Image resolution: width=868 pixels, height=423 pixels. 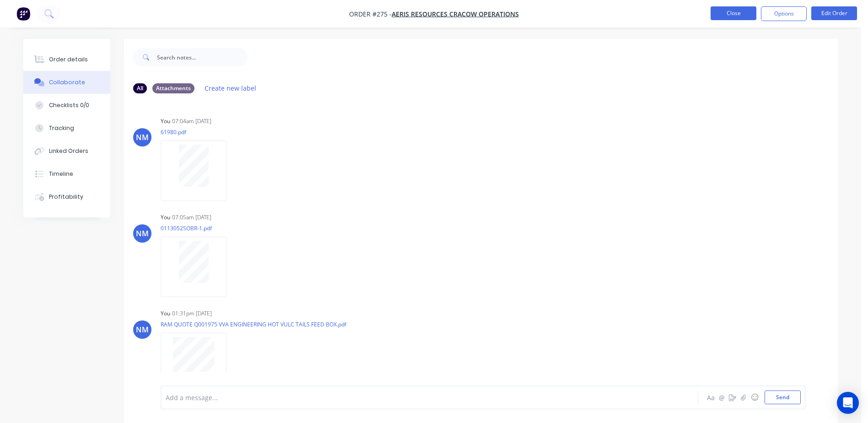 I want to click on button: Create new label, so click(x=231, y=88).